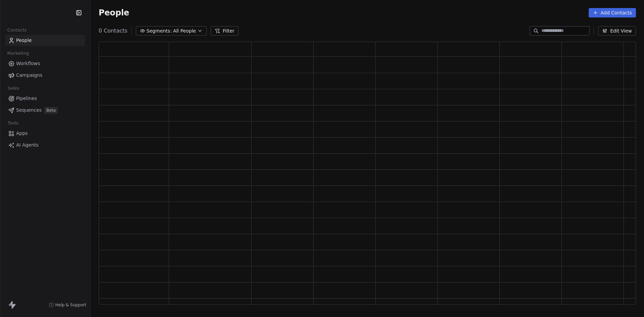 The width and height of the screenshot is (644, 317). What do you see at coordinates (45, 75) in the screenshot?
I see `a: Campaigns` at bounding box center [45, 75].